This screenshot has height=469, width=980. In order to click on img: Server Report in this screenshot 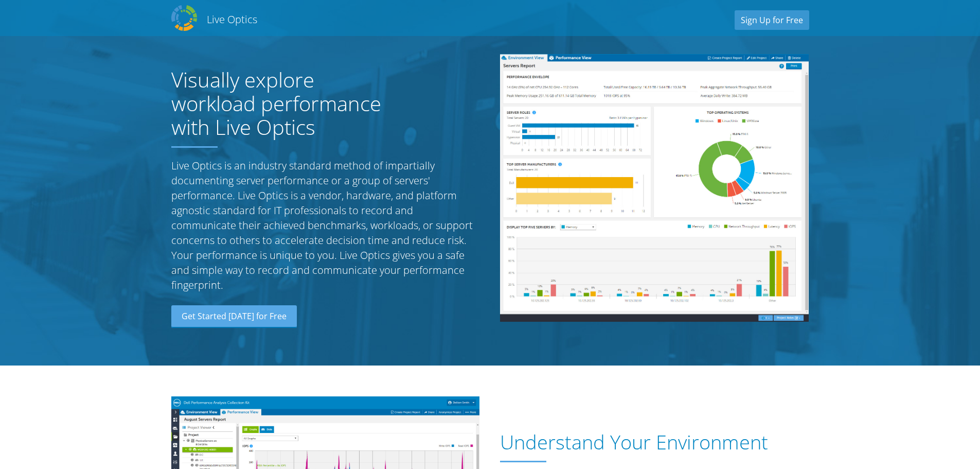, I will do `click(655, 188)`.